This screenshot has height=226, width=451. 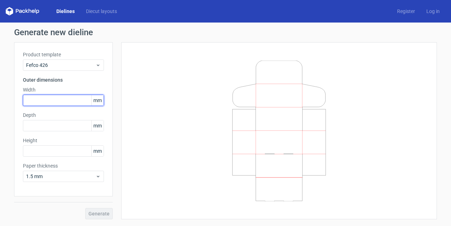 What do you see at coordinates (63, 115) in the screenshot?
I see `label: Depth` at bounding box center [63, 115].